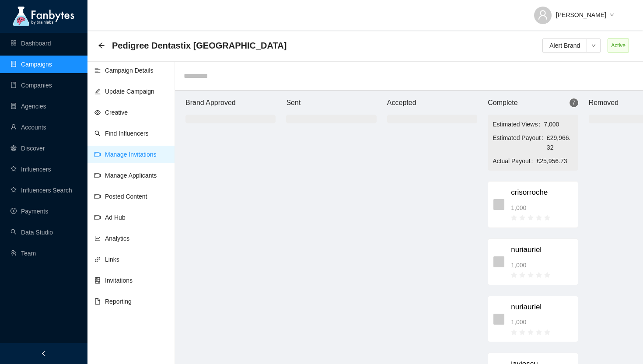 This screenshot has height=364, width=643. What do you see at coordinates (31, 64) in the screenshot?
I see `a: databaseCampaigns` at bounding box center [31, 64].